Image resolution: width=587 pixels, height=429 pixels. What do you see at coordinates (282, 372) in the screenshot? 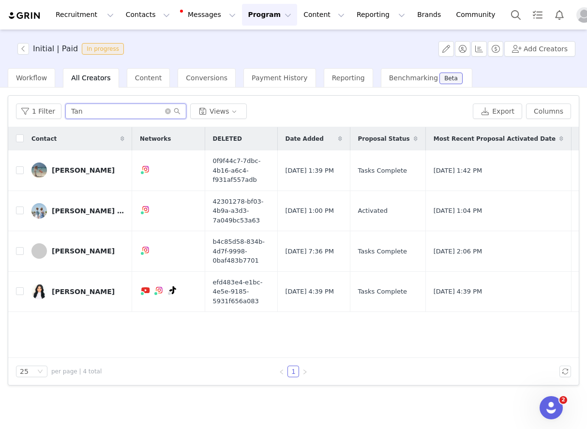
I see `li: Previous Page` at bounding box center [282, 372].